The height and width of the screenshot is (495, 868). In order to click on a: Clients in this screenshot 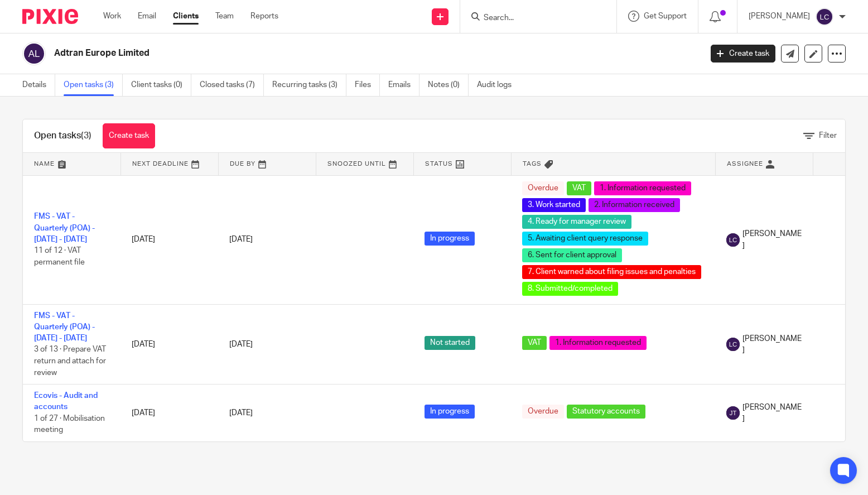, I will do `click(186, 16)`.